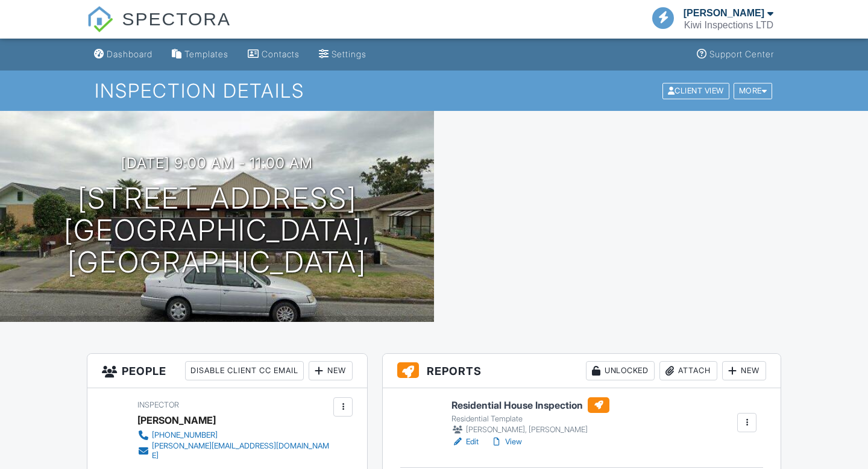 The image size is (868, 469). I want to click on div: Unlocked, so click(621, 371).